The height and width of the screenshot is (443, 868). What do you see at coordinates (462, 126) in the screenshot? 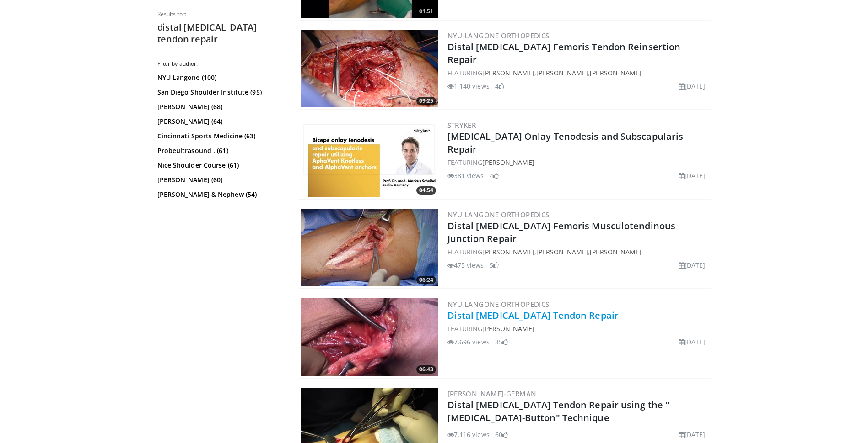
I see `a: Stryker` at bounding box center [462, 126].